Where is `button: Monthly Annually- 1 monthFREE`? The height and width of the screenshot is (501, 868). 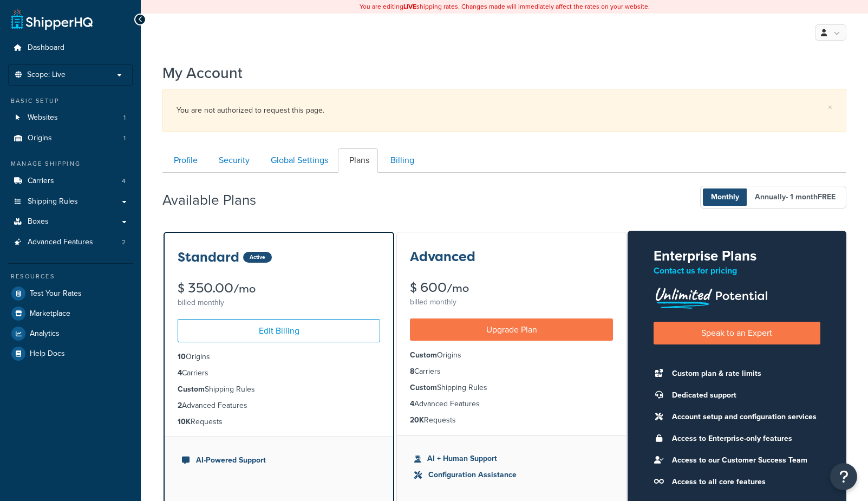 button: Monthly Annually- 1 monthFREE is located at coordinates (774, 197).